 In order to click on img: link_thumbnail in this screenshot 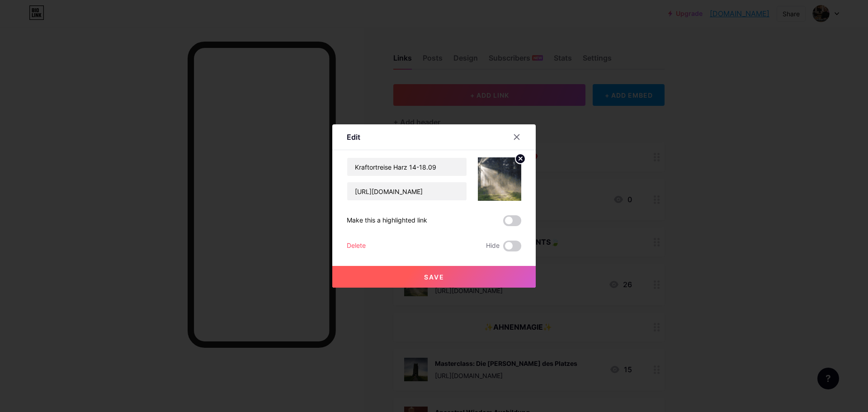, I will do `click(500, 179)`.